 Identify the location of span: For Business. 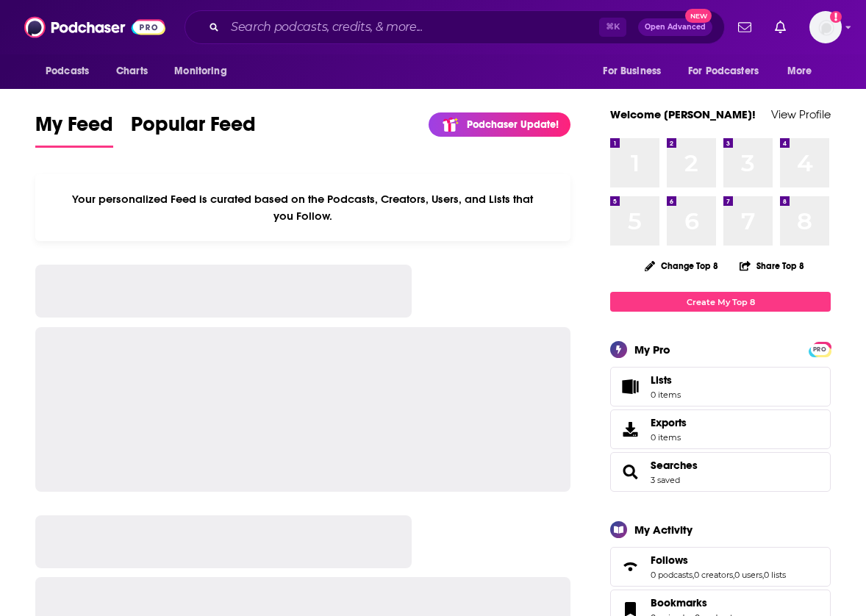
(631, 72).